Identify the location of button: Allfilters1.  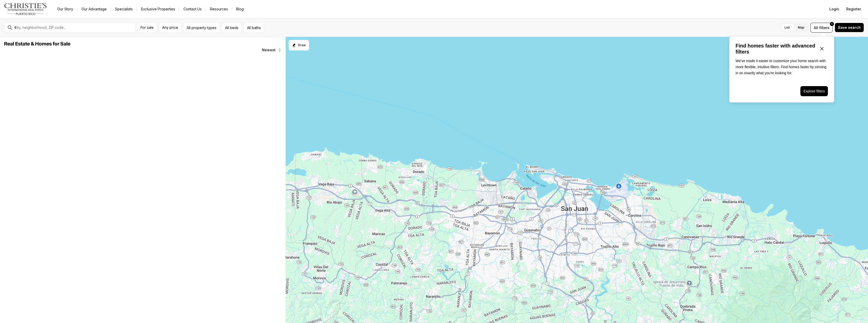
(822, 27).